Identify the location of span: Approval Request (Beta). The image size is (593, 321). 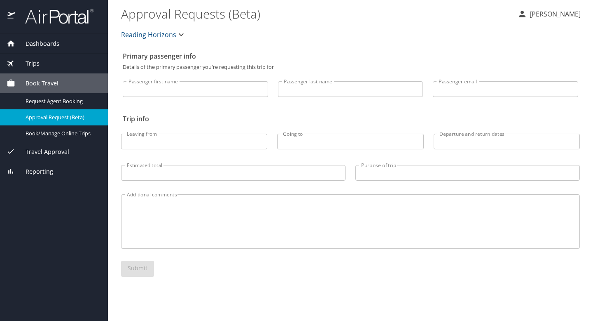
(62, 117).